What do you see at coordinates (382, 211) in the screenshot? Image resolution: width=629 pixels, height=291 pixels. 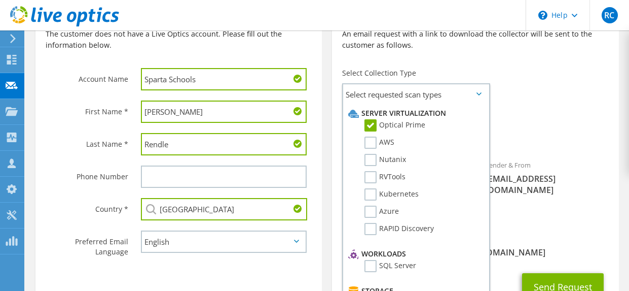 I see `label: Azure` at bounding box center [382, 211].